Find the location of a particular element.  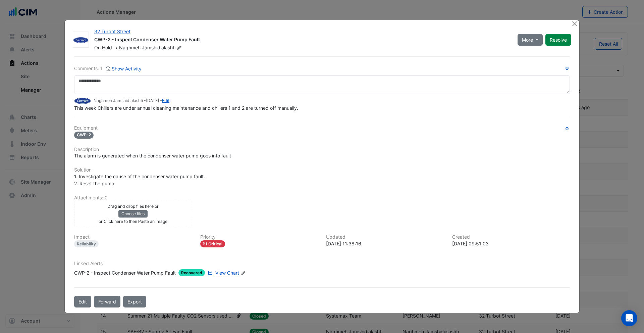

span: Jamshidialashti is located at coordinates (162, 48).